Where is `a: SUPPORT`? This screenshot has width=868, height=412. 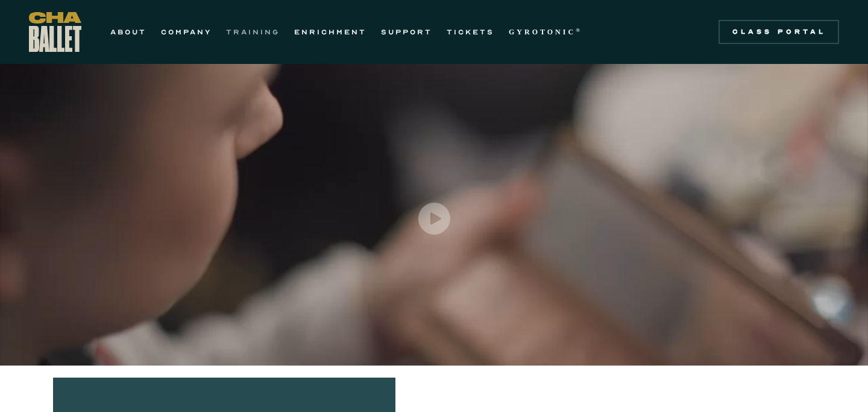
a: SUPPORT is located at coordinates (407, 32).